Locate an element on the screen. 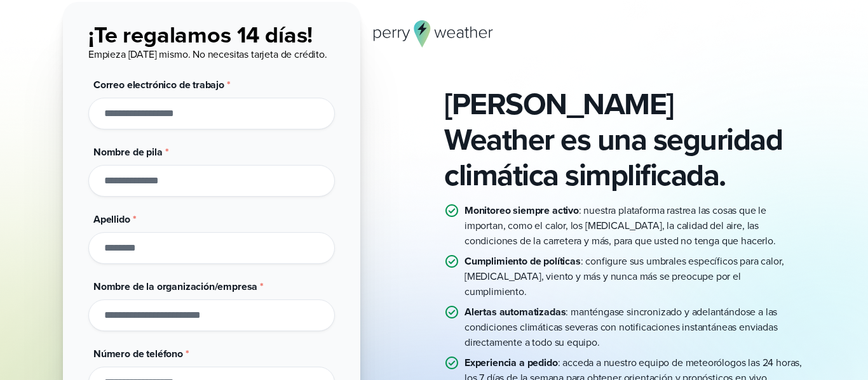  font: Nombre de pila is located at coordinates (128, 152).